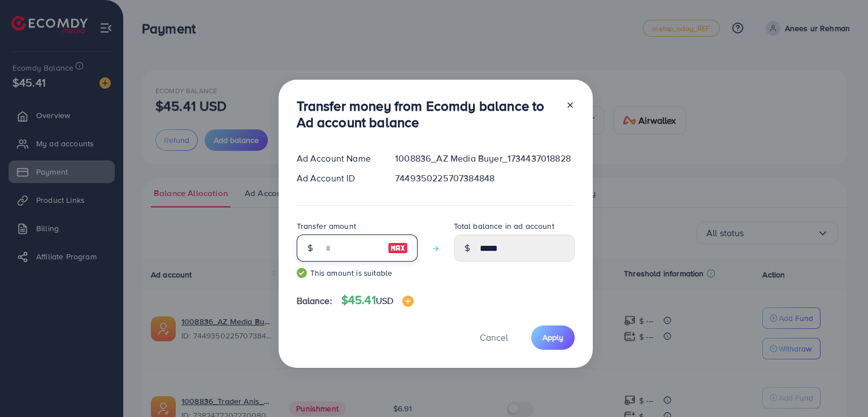  What do you see at coordinates (314, 300) in the screenshot?
I see `span: Balance:` at bounding box center [314, 300].